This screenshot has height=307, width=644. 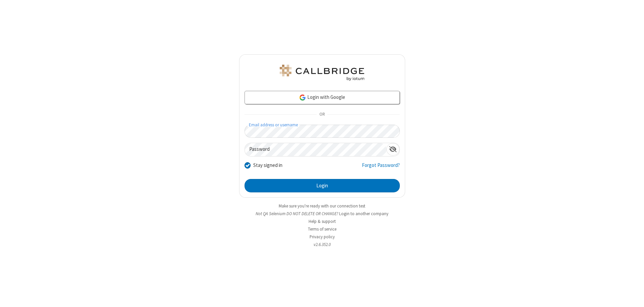 I want to click on a: Terms of service, so click(x=322, y=228).